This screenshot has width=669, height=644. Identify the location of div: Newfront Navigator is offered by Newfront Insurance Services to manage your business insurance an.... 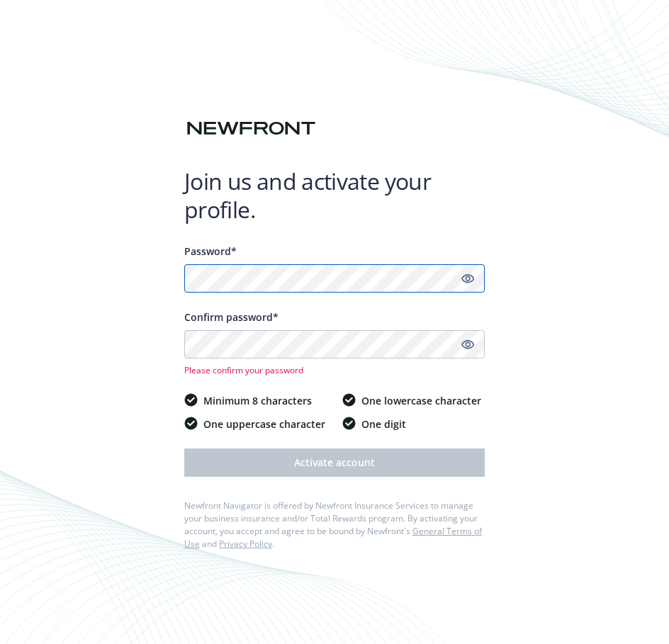
(334, 525).